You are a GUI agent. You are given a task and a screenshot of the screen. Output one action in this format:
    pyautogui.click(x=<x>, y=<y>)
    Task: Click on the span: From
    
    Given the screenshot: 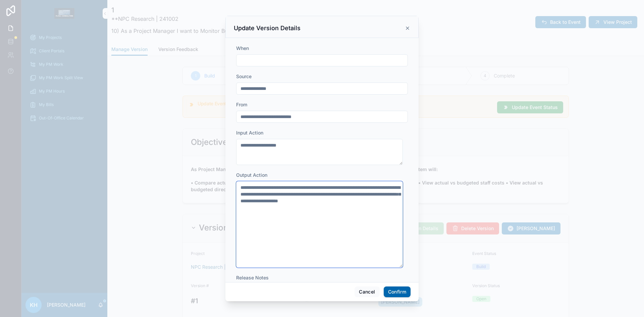 What is the action you would take?
    pyautogui.click(x=241, y=104)
    